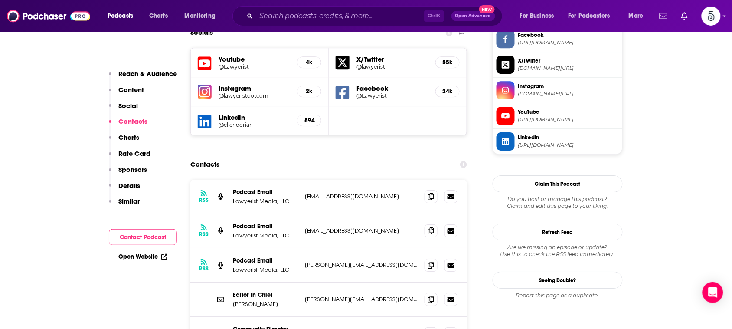  Describe the element at coordinates (133, 121) in the screenshot. I see `p: Contacts` at that location.